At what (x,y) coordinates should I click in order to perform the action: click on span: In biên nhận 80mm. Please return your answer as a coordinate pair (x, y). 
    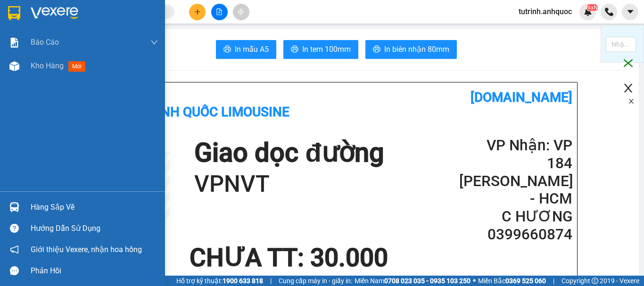
    Looking at the image, I should click on (417, 49).